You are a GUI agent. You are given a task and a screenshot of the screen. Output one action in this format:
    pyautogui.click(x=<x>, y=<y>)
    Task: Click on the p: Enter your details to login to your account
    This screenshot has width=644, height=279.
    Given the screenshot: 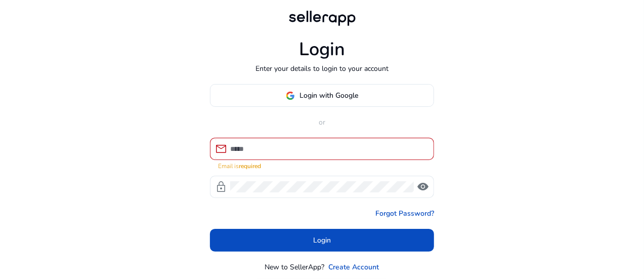 What is the action you would take?
    pyautogui.click(x=322, y=69)
    